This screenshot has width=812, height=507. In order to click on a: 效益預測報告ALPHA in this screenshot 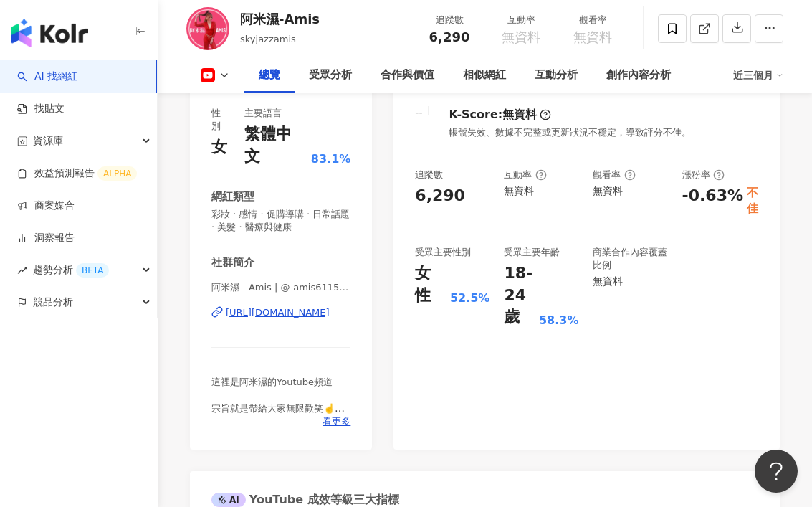, I will do `click(77, 174)`.